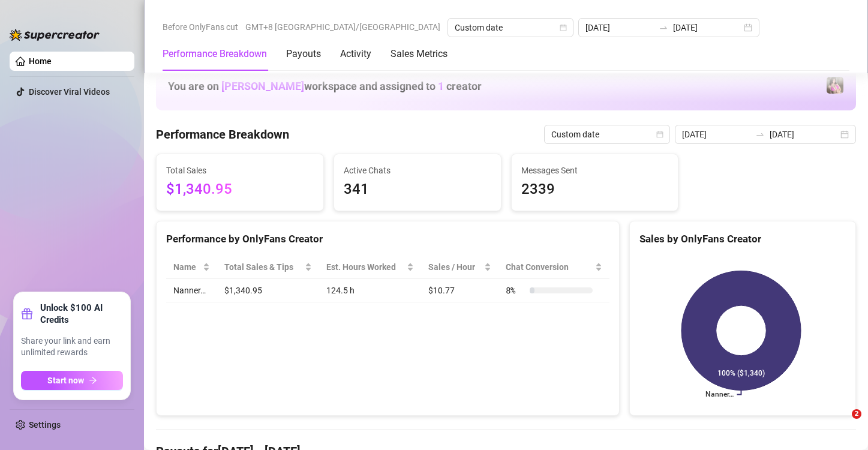 The height and width of the screenshot is (450, 868). I want to click on span: Messages Sent, so click(595, 170).